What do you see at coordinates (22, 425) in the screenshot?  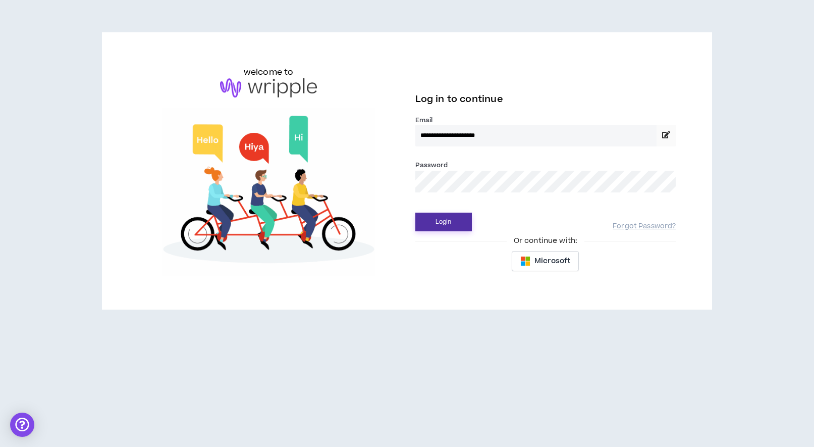 I see `div: Open Intercom Messenger` at bounding box center [22, 425].